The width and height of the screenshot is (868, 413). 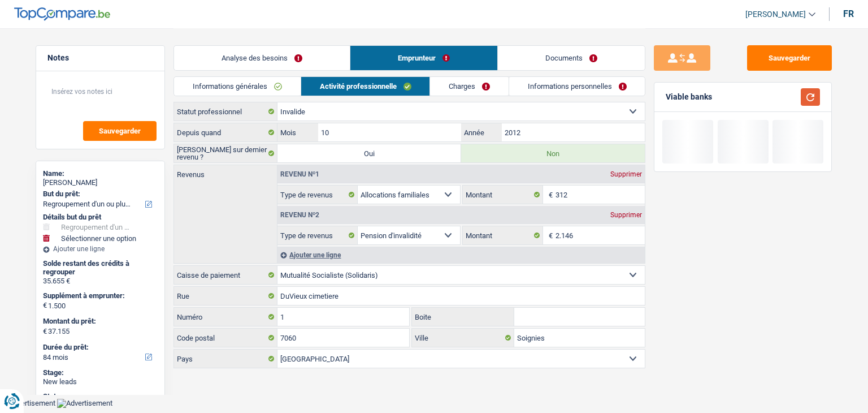 What do you see at coordinates (848, 14) in the screenshot?
I see `div: fr` at bounding box center [848, 14].